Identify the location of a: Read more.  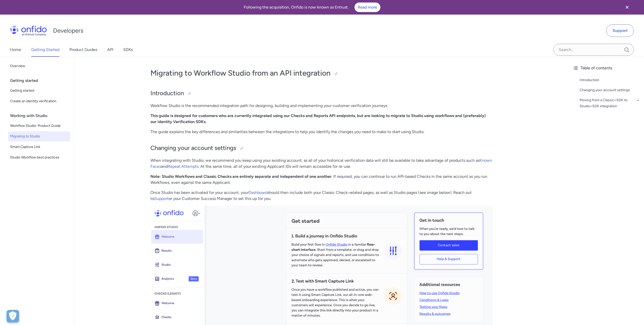
(367, 8).